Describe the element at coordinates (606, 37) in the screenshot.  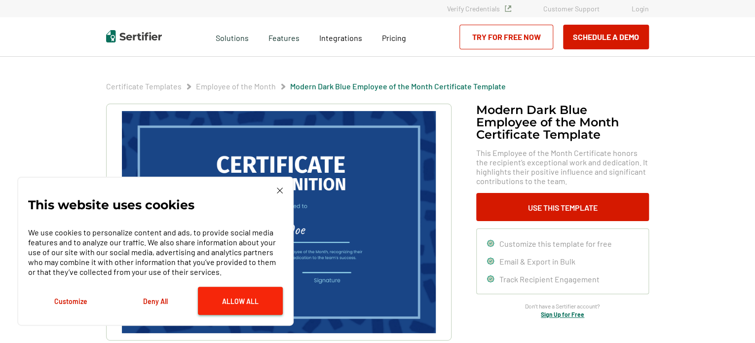
I see `button: Schedule a Demo` at that location.